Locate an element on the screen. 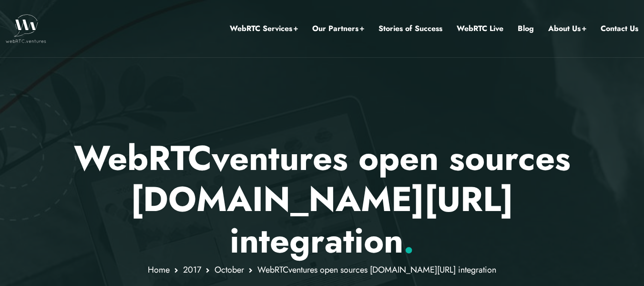 This screenshot has width=644, height=286. a: WebRTC Services is located at coordinates (264, 29).